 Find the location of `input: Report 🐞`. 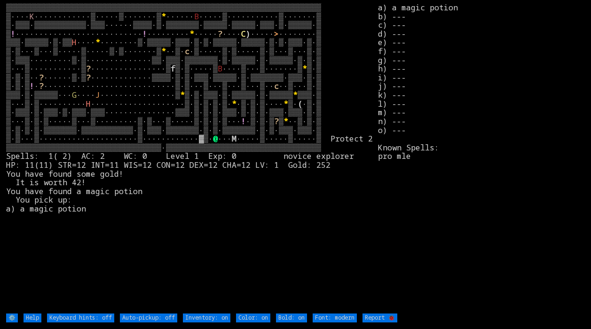

input: Report 🐞 is located at coordinates (380, 318).